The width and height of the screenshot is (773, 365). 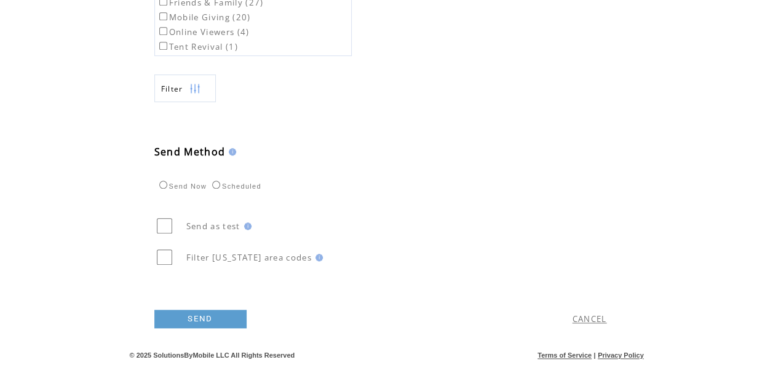 What do you see at coordinates (200, 319) in the screenshot?
I see `a: SEND` at bounding box center [200, 319].